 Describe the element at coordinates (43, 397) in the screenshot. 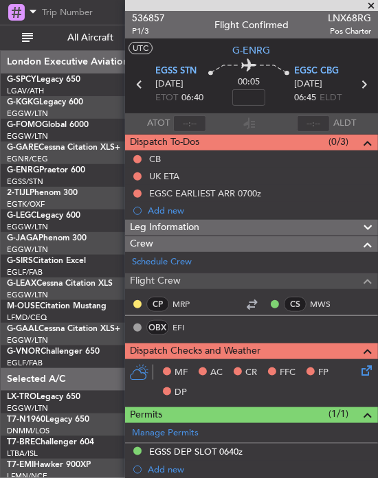

I see `a: LX-TROLegacy 650` at that location.